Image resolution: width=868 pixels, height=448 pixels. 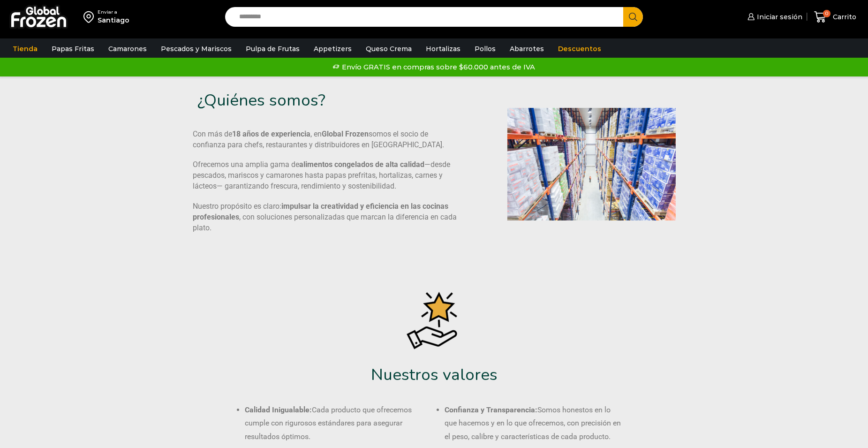 What do you see at coordinates (113, 20) in the screenshot?
I see `div: Santiago` at bounding box center [113, 20].